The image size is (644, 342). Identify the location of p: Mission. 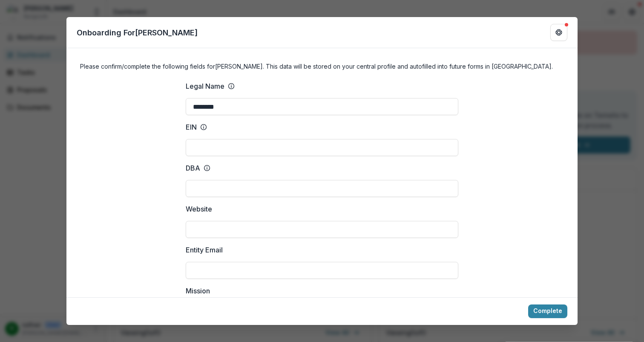
(197, 291).